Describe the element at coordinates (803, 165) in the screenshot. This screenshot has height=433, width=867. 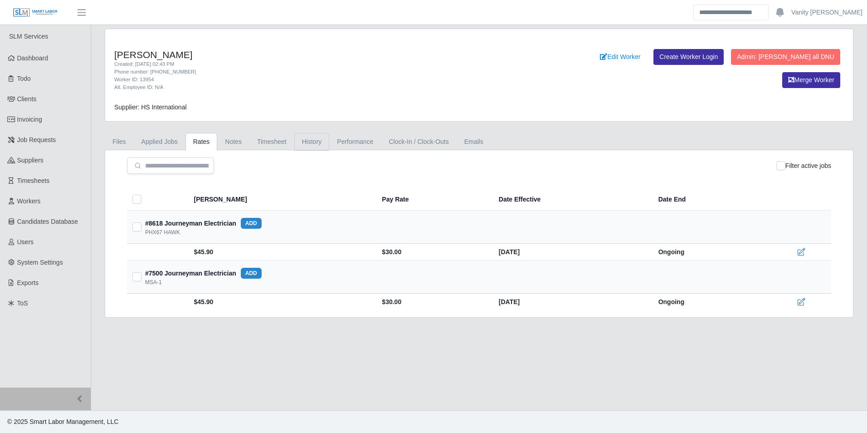
I see `div: Filter active jobs` at that location.